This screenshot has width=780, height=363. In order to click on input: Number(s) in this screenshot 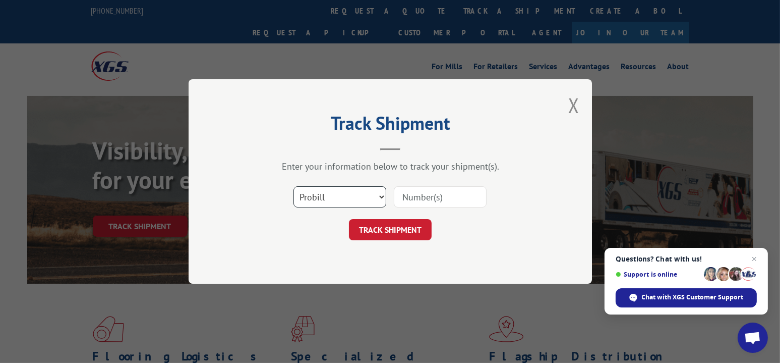, I will do `click(440, 197)`.